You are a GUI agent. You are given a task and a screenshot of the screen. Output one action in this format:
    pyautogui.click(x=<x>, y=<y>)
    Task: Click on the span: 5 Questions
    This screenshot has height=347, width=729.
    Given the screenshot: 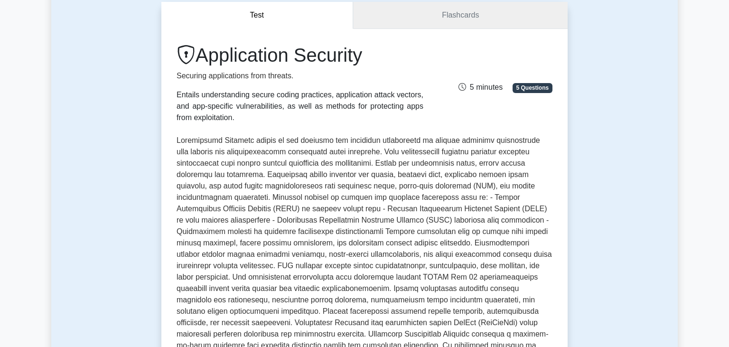 What is the action you would take?
    pyautogui.click(x=533, y=88)
    